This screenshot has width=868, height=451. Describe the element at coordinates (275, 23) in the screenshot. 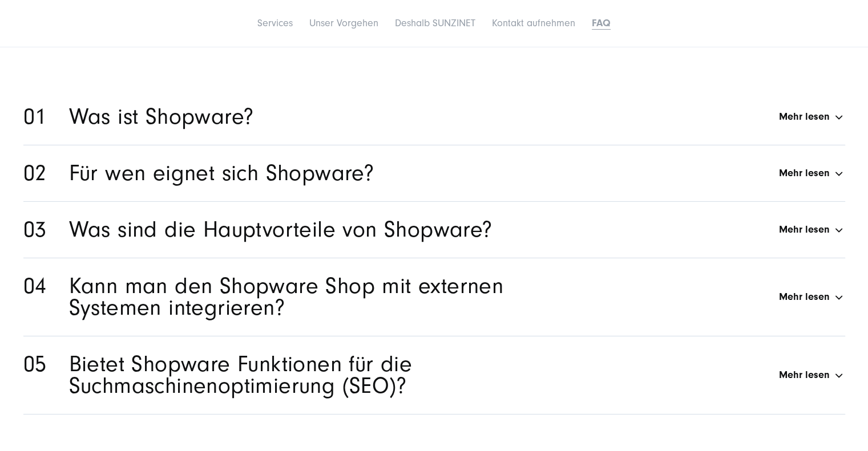

I see `a: Services` at that location.